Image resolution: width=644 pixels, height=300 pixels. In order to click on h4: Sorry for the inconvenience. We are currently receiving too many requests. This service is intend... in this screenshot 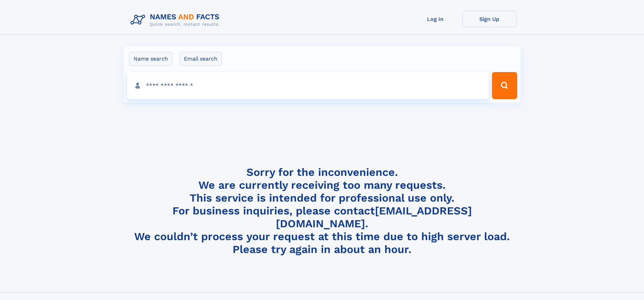, I will do `click(322, 211)`.